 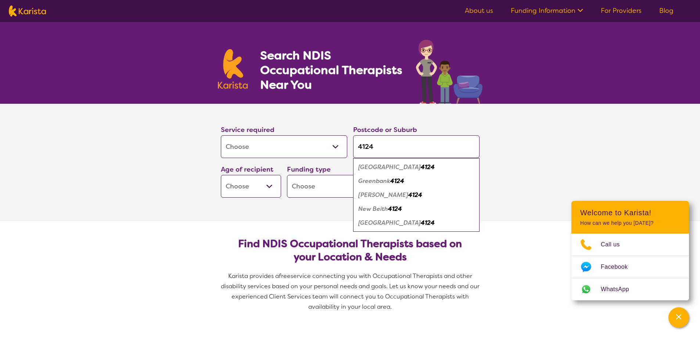 What do you see at coordinates (614, 245) in the screenshot?
I see `span: Call us` at bounding box center [614, 245].